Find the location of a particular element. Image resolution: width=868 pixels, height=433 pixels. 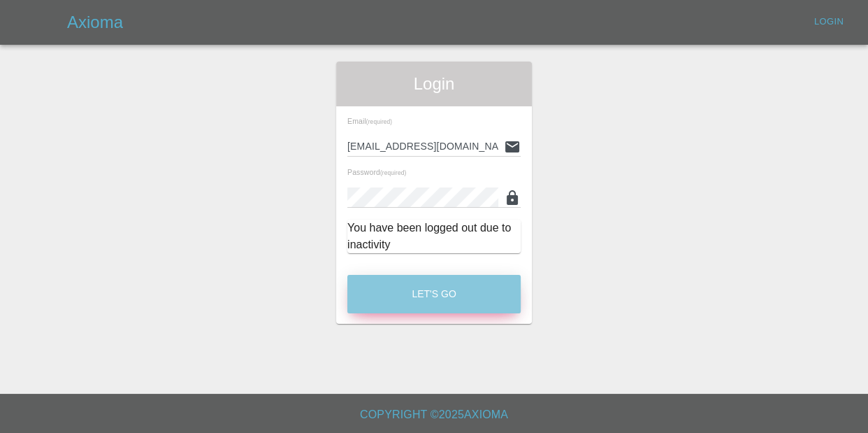

h6: Copyright © 2025 Axioma is located at coordinates (434, 415).